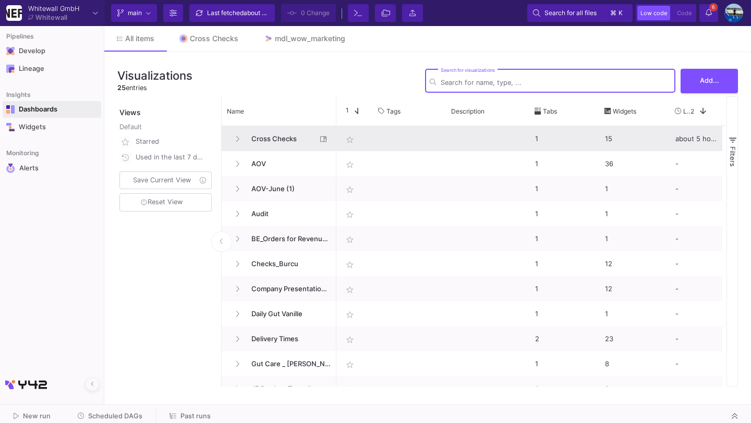 This screenshot has width=751, height=423. Describe the element at coordinates (27, 51) in the screenshot. I see `div: Develop` at that location.